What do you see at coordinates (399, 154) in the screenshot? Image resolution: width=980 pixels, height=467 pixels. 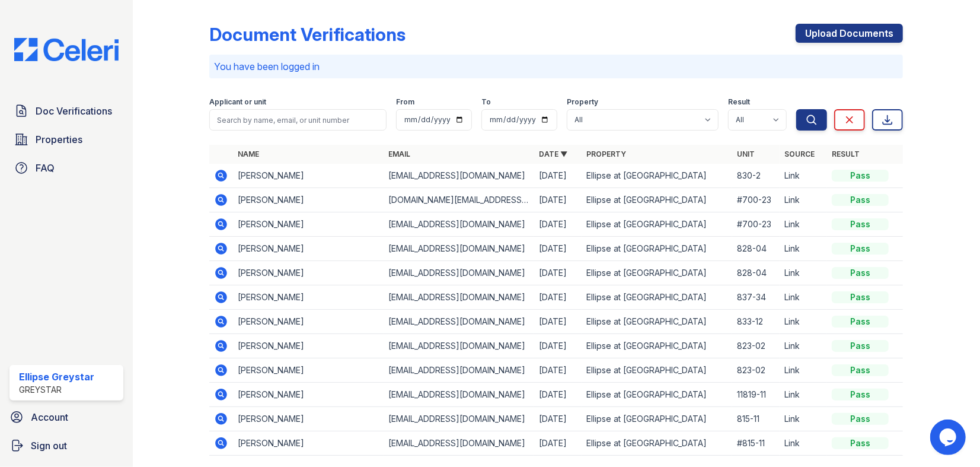 I see `a: Email` at bounding box center [399, 154].